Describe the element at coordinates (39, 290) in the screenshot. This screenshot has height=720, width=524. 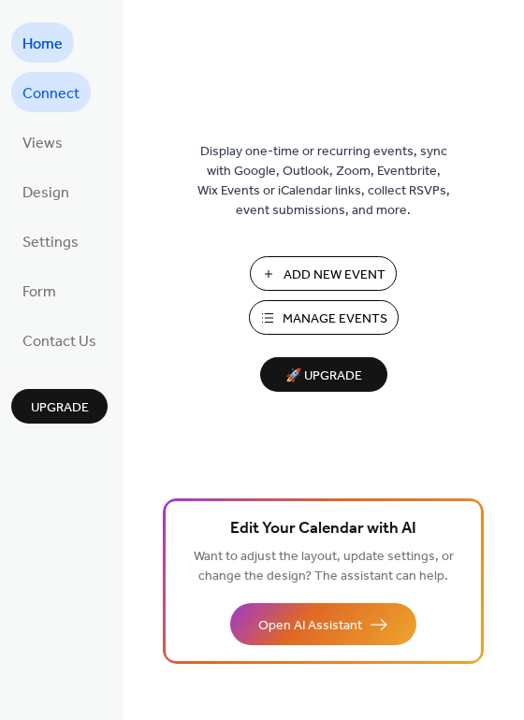
I see `a: Form` at that location.